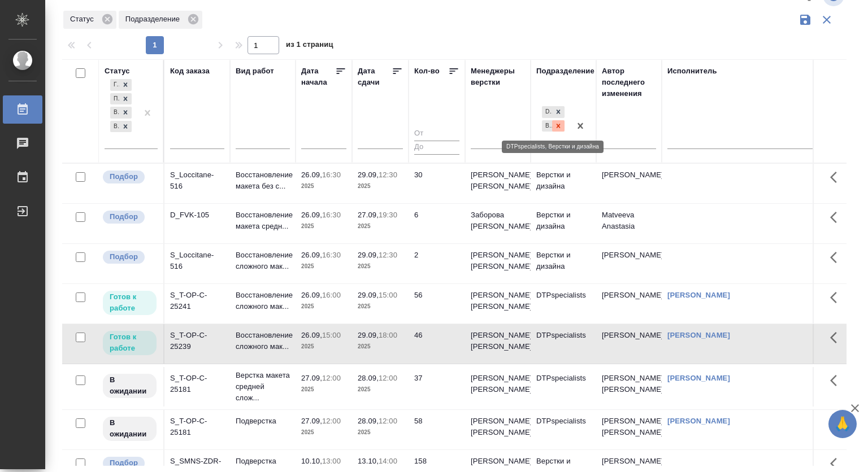  I want to click on input: От, so click(437, 134).